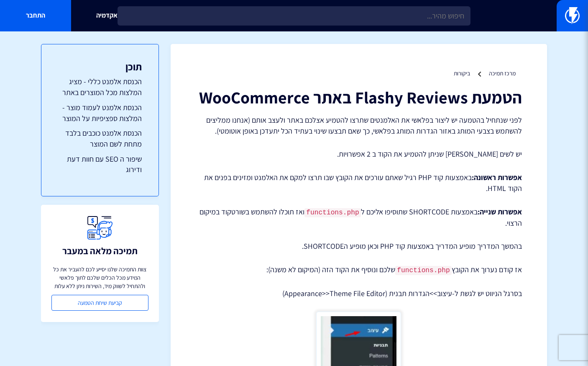  Describe the element at coordinates (359, 217) in the screenshot. I see `p: באמצעות SHORTCODE שתוסיפו אליכם ל ואז תוכלו להשתמש בשורטקוד במיקום הרצוי.` at that location.